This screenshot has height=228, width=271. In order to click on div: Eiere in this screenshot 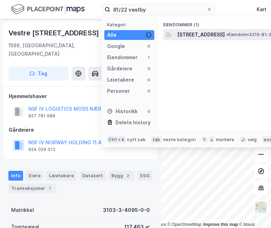, I will do `click(35, 176)`.